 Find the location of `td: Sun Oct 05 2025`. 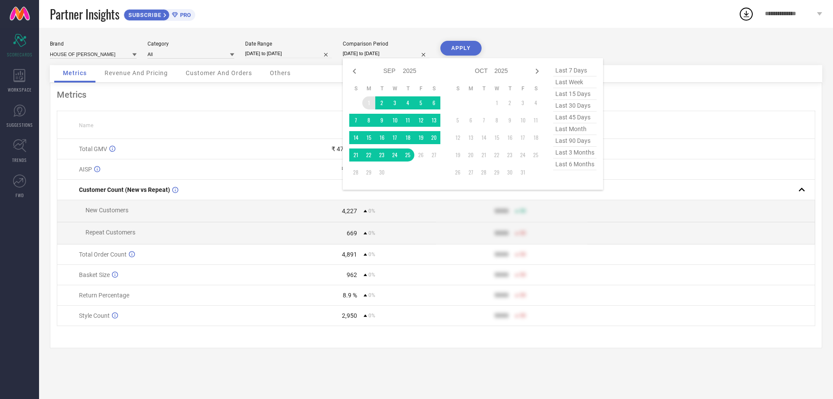

td: Sun Oct 05 2025 is located at coordinates (458, 120).